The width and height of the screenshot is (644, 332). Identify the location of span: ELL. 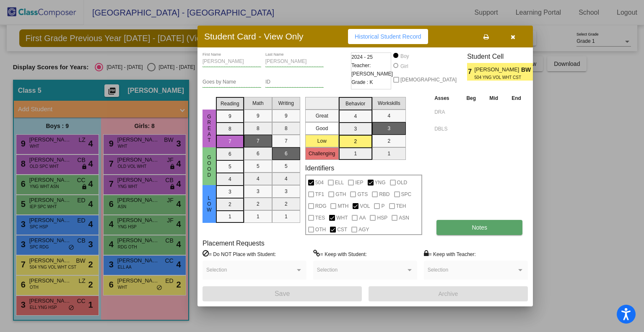
(339, 182).